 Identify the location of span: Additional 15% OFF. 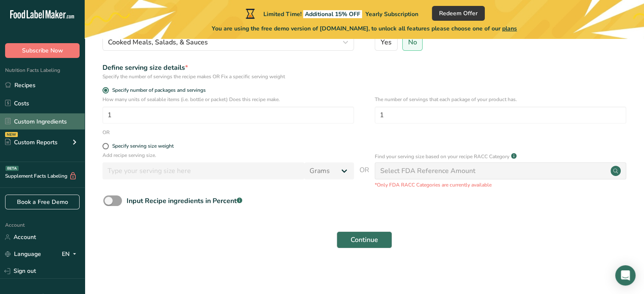
(332, 14).